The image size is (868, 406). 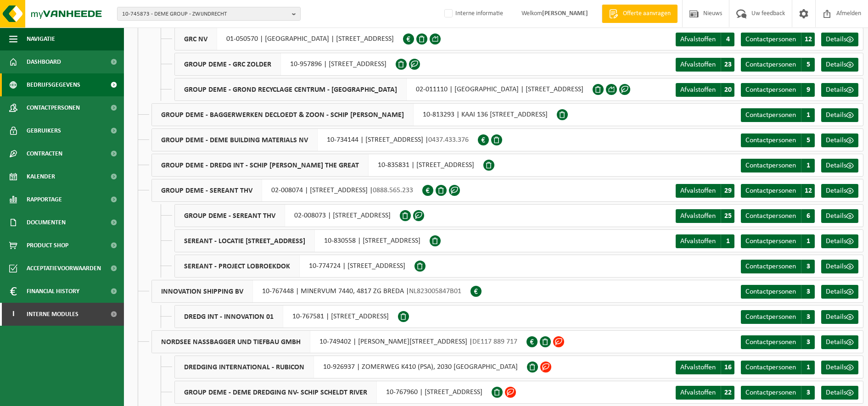 I want to click on a: Afvalstoffen 29, so click(x=705, y=191).